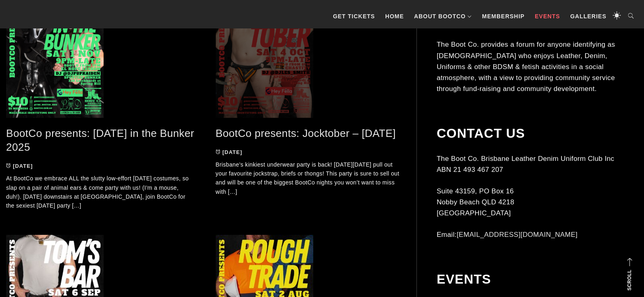  What do you see at coordinates (537, 279) in the screenshot?
I see `h2: Events` at bounding box center [537, 279].